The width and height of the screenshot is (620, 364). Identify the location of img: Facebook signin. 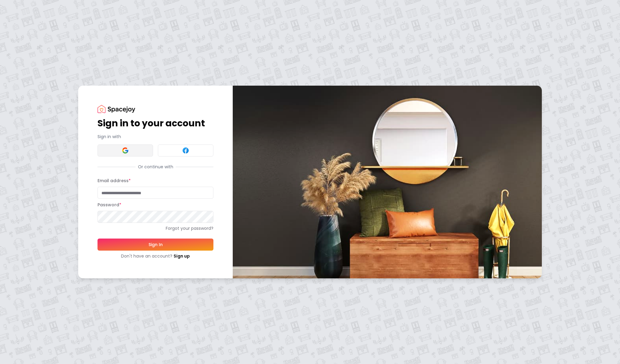
(185, 151).